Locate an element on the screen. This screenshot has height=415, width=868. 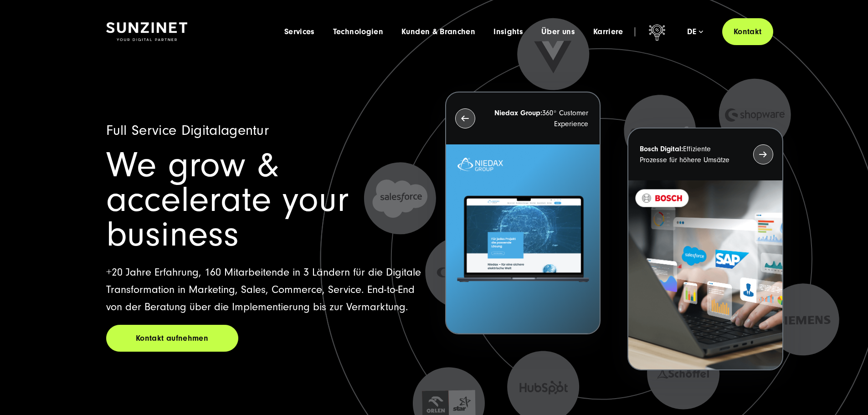
span: Technologien is located at coordinates (358, 32).